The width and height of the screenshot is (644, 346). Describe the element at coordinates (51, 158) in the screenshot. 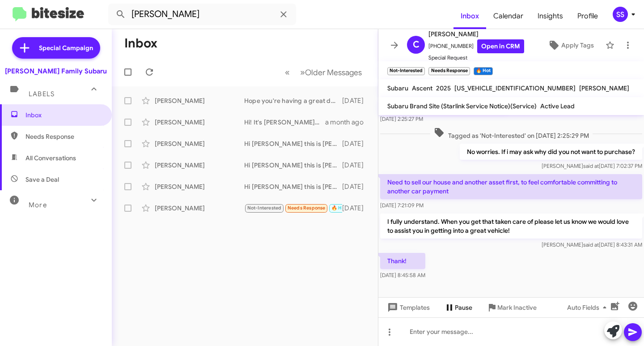

I see `span: All Conversations` at that location.